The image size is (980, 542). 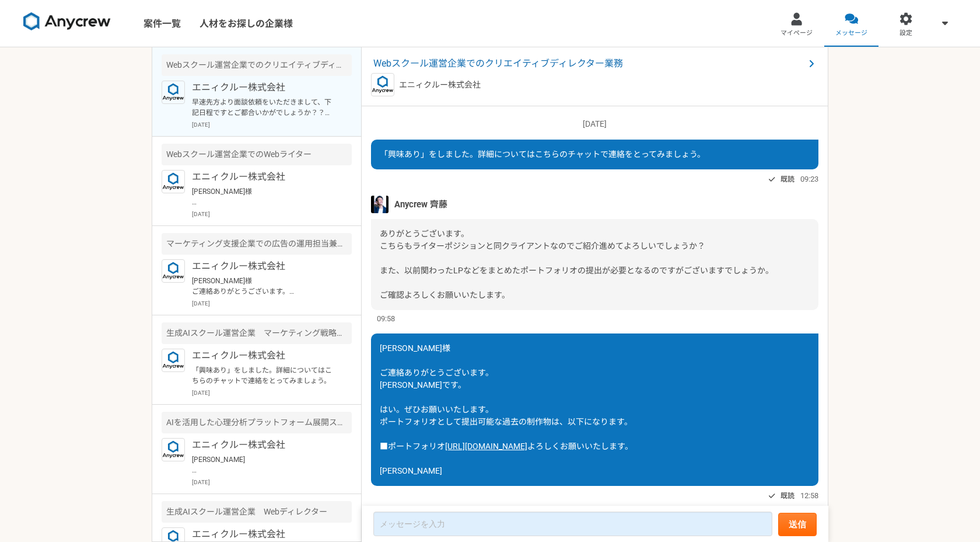 What do you see at coordinates (257, 65) in the screenshot?
I see `div: Webスクール運営企業でのクリエイティブディレクター業務` at bounding box center [257, 65].